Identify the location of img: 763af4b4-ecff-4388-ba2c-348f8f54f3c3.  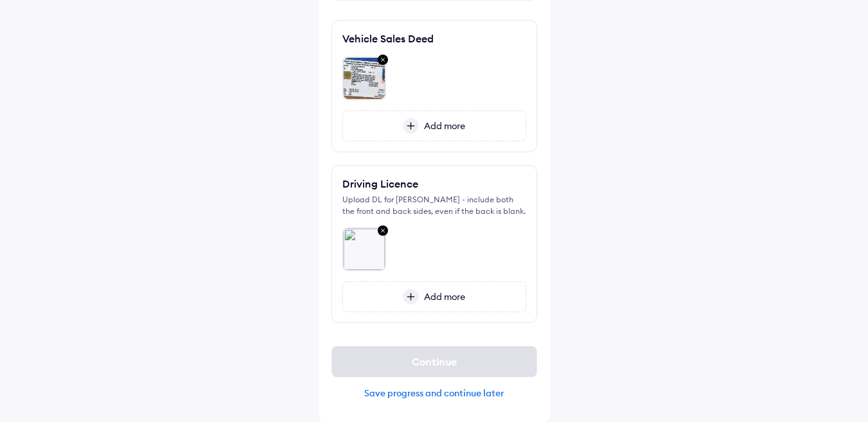
(364, 250).